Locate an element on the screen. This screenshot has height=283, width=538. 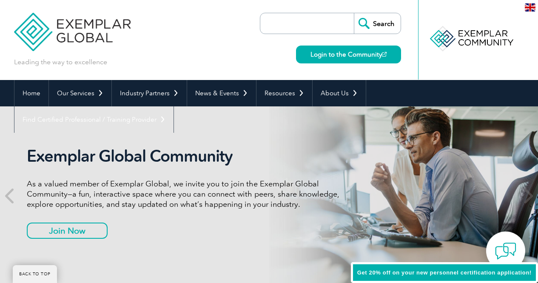
input: Search is located at coordinates (377, 23).